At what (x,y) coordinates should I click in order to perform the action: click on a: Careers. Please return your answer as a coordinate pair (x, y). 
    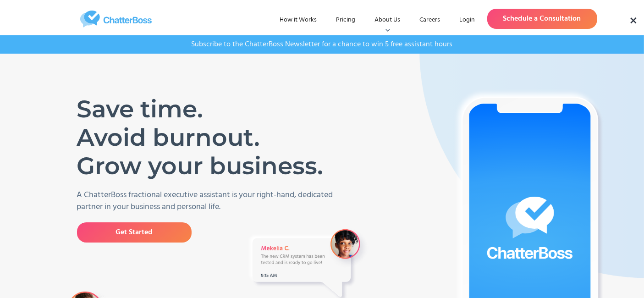
    Looking at the image, I should click on (430, 20).